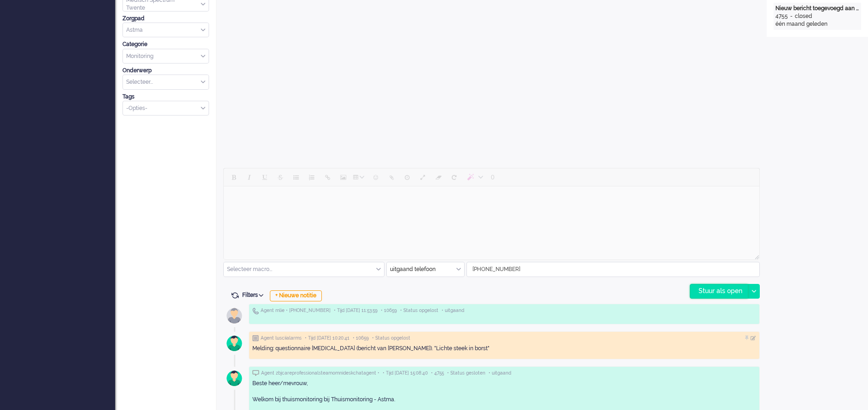 The image size is (868, 410). Describe the element at coordinates (166, 44) in the screenshot. I see `div: Categorie` at that location.